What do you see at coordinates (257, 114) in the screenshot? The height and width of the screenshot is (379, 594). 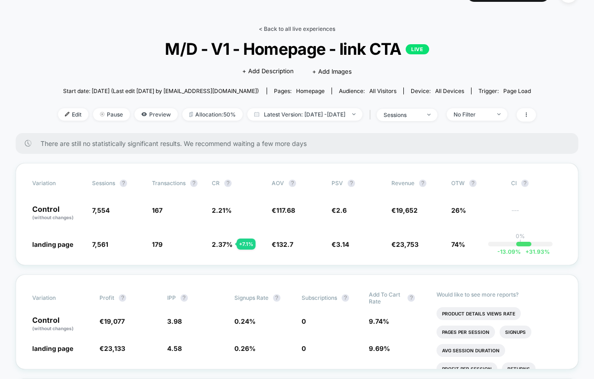 I see `img: calendar` at bounding box center [257, 114].